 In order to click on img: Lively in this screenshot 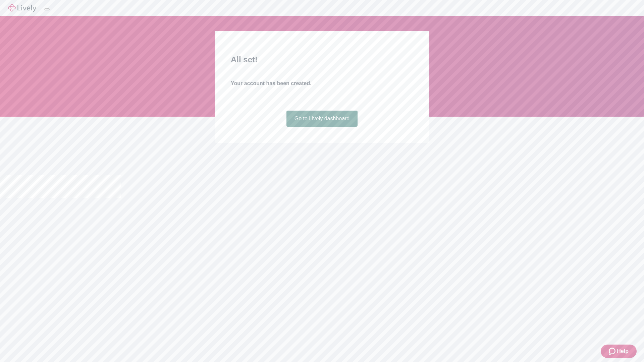, I will do `click(22, 8)`.